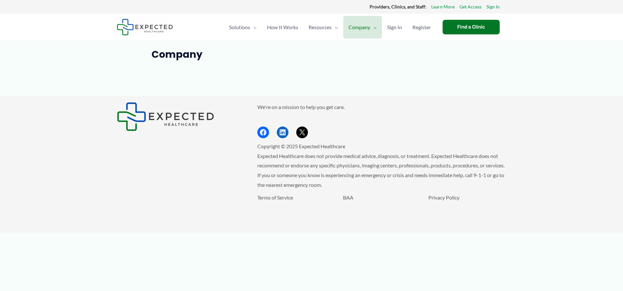 This screenshot has height=291, width=623. I want to click on aside: Footer Widget 1, so click(179, 117).